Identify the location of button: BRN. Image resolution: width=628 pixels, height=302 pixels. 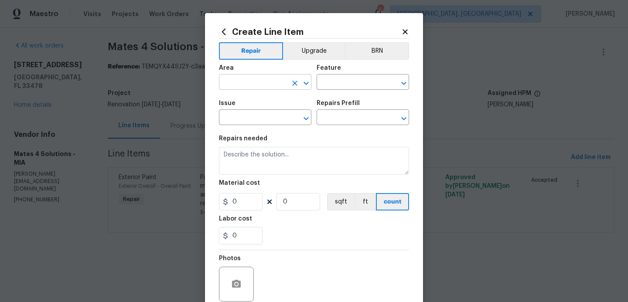
(377, 51).